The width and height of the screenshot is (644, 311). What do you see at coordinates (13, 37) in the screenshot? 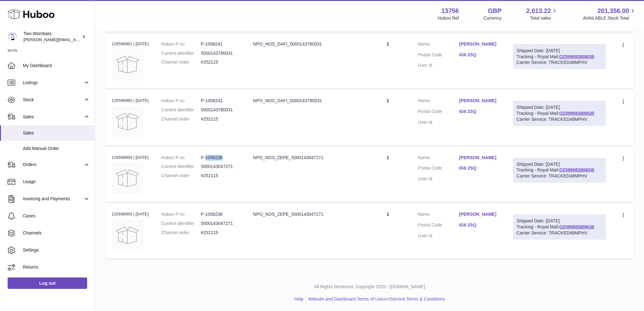
I see `img: adam.randall@twowombats.com` at bounding box center [13, 37].